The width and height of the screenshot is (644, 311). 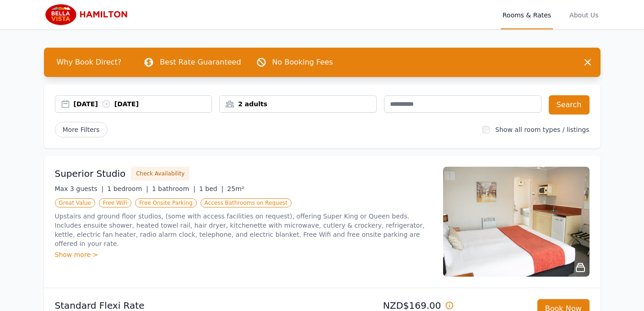 I want to click on img: Bella Vista Hamilton, so click(x=88, y=15).